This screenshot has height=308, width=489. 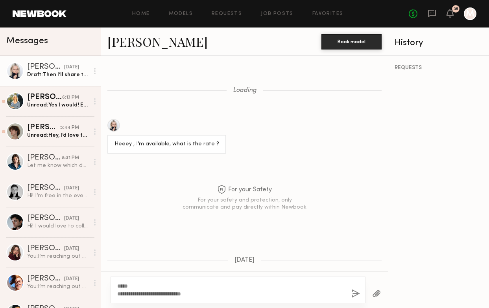 What do you see at coordinates (167, 144) in the screenshot?
I see `div: Heeey , I’m available, what is the rate ?` at bounding box center [167, 144].